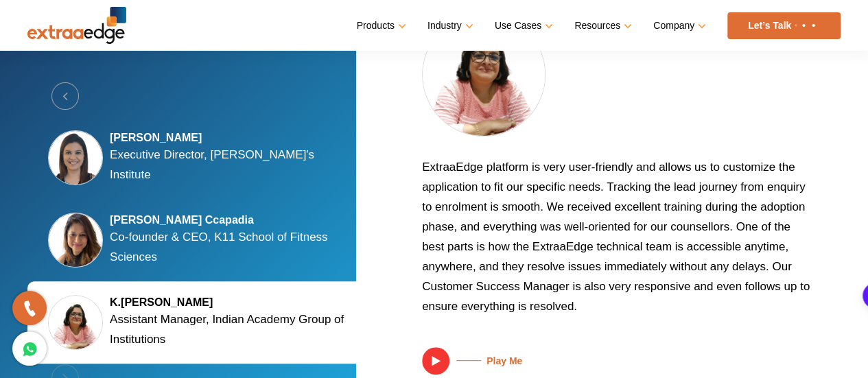 The width and height of the screenshot is (868, 378). What do you see at coordinates (436, 361) in the screenshot?
I see `img: play.svg` at bounding box center [436, 361].